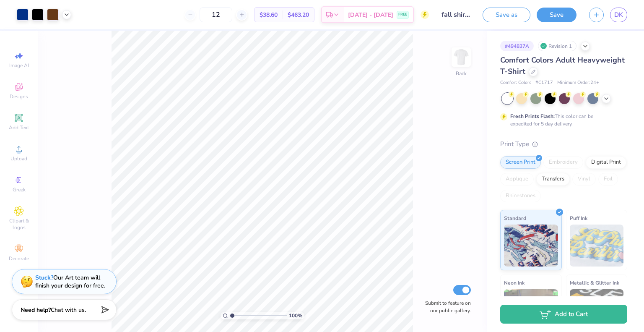  I want to click on span: Minimum Order: 24 +, so click(578, 82).